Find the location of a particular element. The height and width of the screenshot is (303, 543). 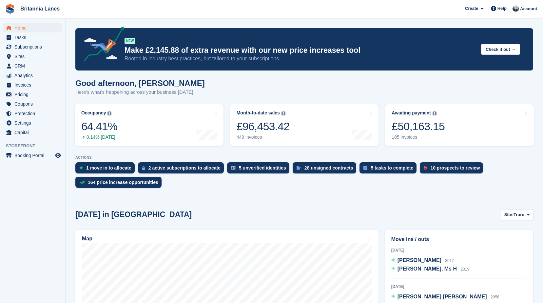

span: Home is located at coordinates (34, 28).